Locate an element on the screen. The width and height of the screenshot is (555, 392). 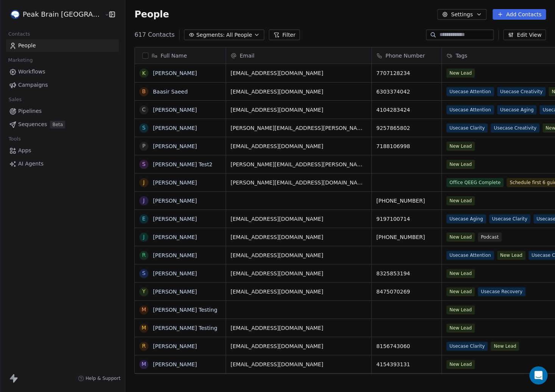
span: 8325853194 is located at coordinates (407, 274).